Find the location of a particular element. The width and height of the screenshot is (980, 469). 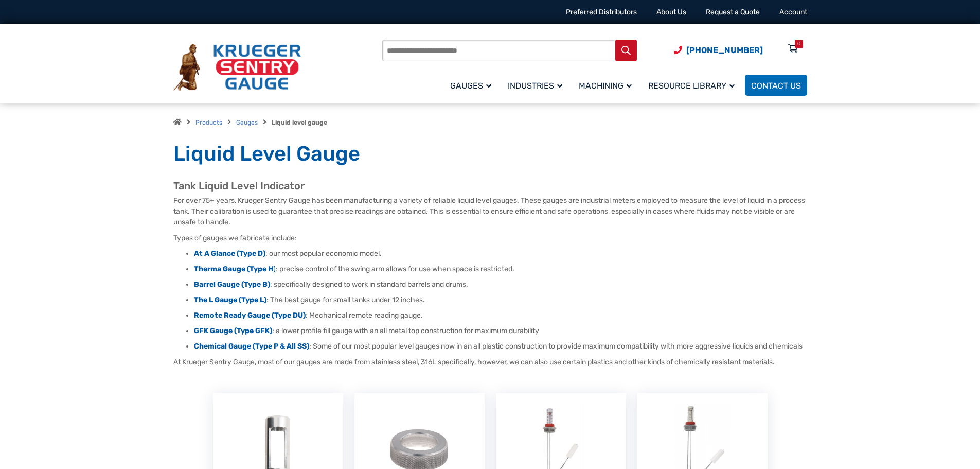

strong: Therma Gauge (Type H is located at coordinates (233, 269).